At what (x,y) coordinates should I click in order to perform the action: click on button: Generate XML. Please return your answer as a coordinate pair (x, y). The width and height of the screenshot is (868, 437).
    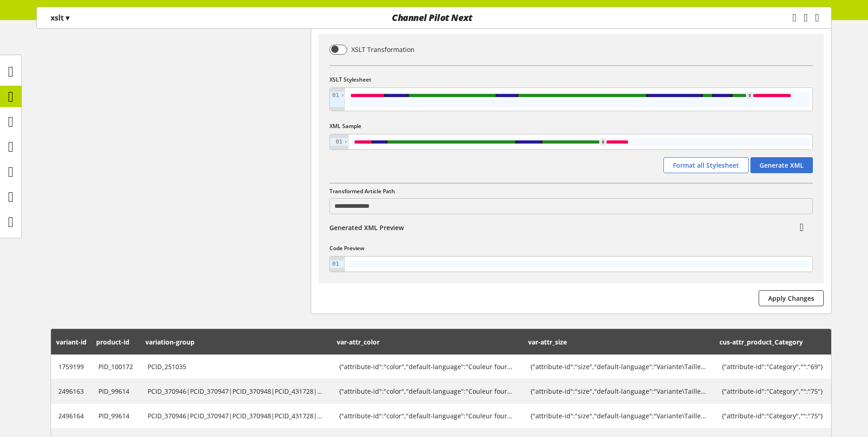
    Looking at the image, I should click on (781, 165).